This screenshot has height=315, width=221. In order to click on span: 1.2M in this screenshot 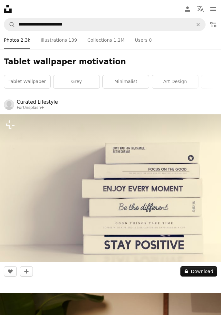, I will do `click(119, 40)`.